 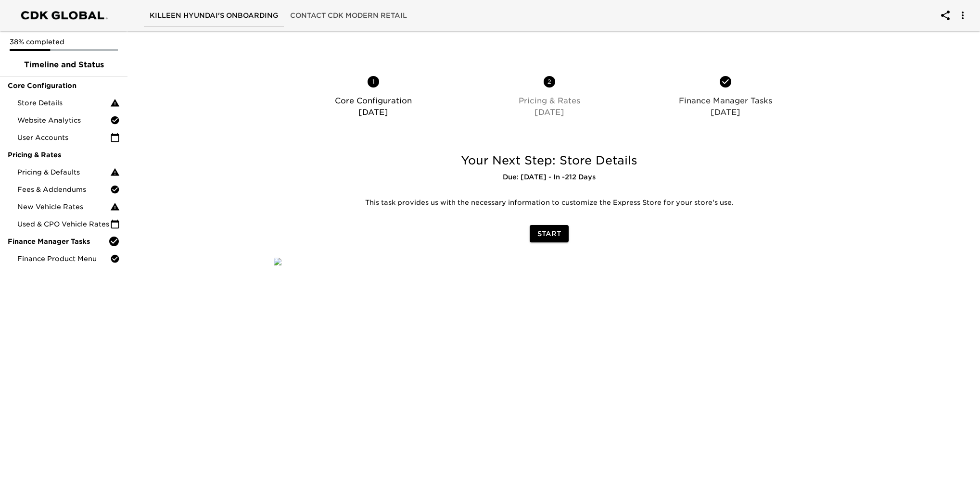 I want to click on span: Store Details, so click(x=63, y=103).